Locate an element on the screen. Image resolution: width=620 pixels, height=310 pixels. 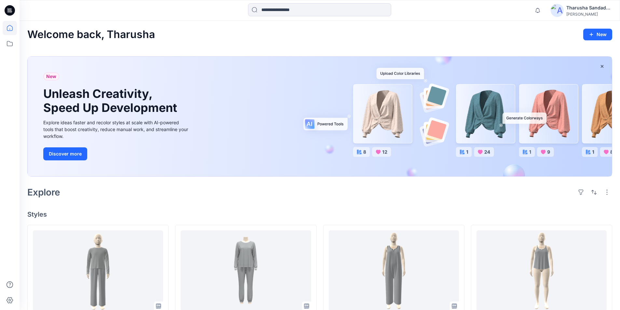
h2: Welcome back, Tharusha is located at coordinates (91, 35).